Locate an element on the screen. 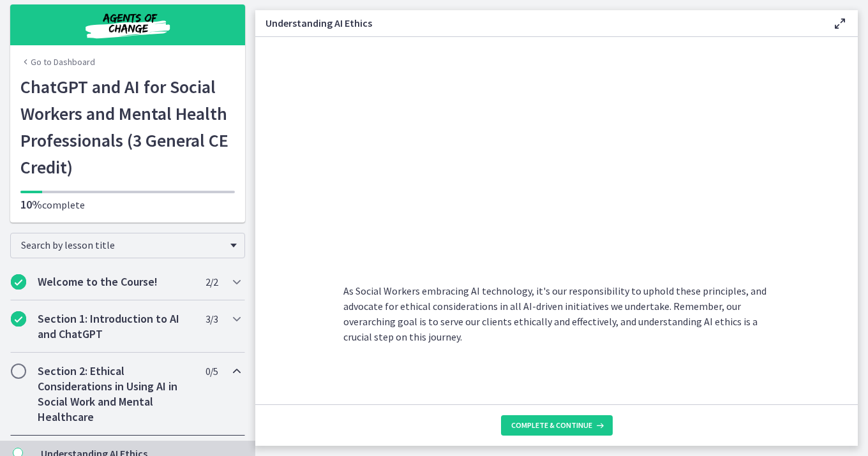  span: Search by lesson title is located at coordinates (122, 245).